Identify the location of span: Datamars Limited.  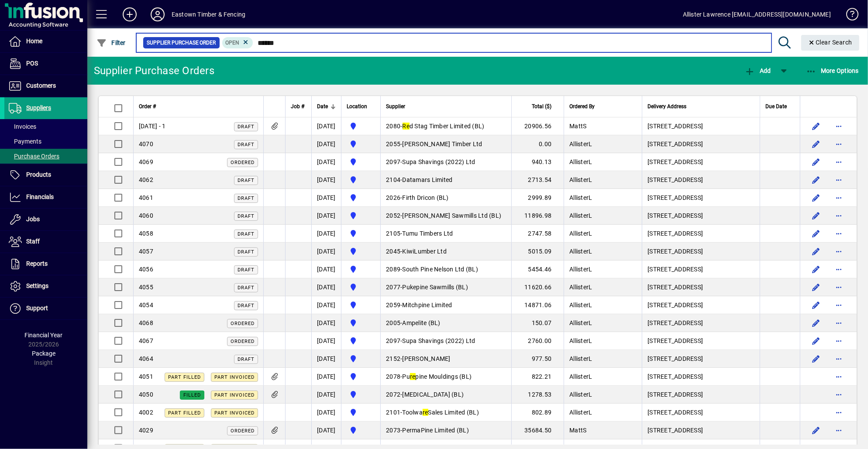
(427, 179).